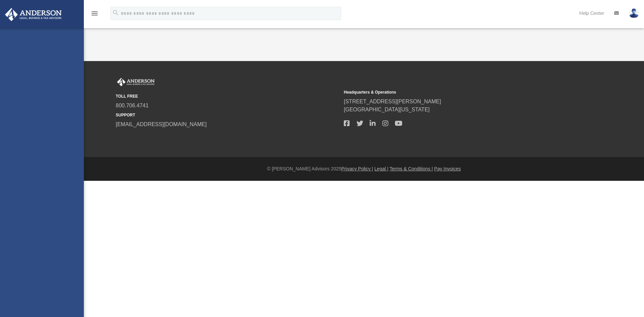 The image size is (644, 317). Describe the element at coordinates (634, 13) in the screenshot. I see `img: User Pic` at that location.